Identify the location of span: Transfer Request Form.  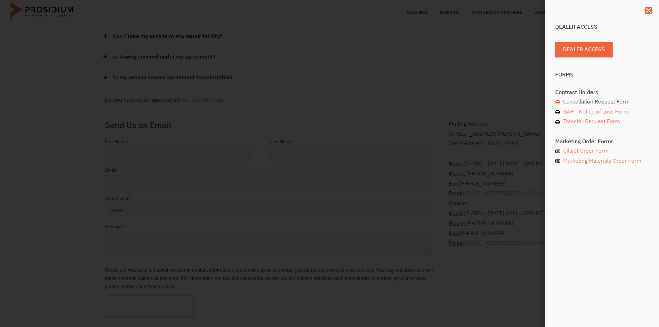
(591, 121).